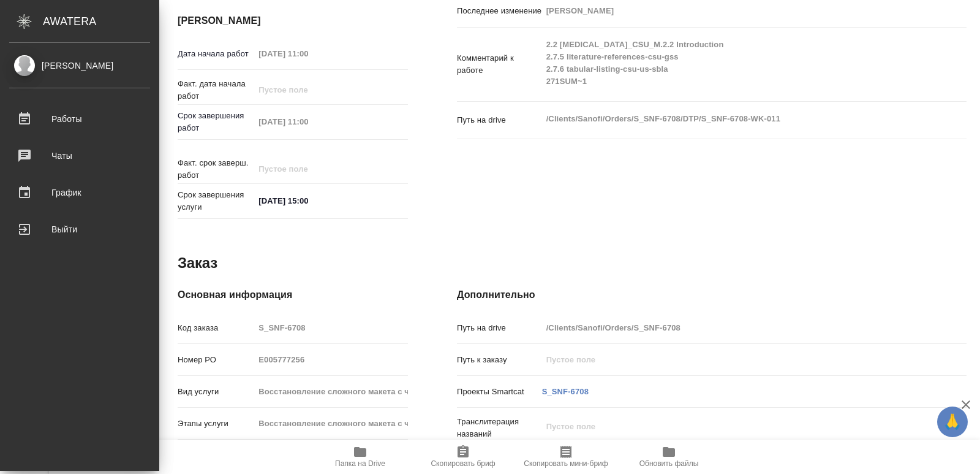 This screenshot has width=980, height=474. I want to click on div: Чаты, so click(80, 156).